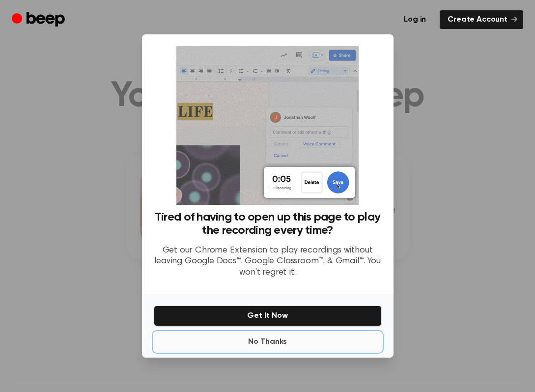 The height and width of the screenshot is (392, 535). Describe the element at coordinates (268, 262) in the screenshot. I see `p: Get our Chrome Extension to play recordings without leaving Google Docs™, Google Classroom™, & Gm...` at that location.